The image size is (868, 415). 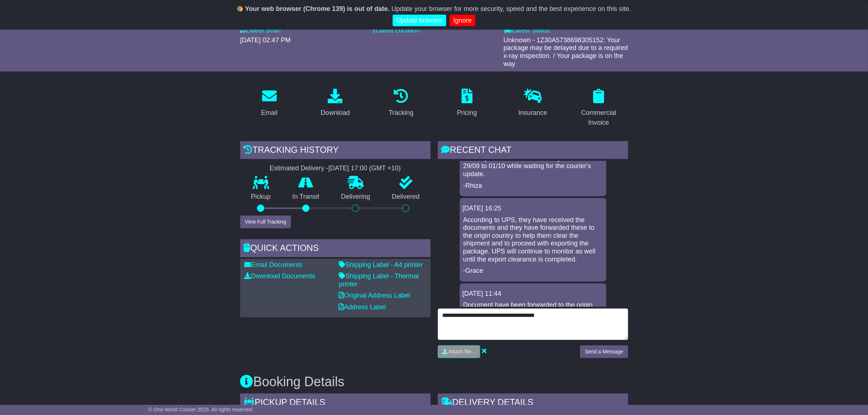 I want to click on span: Update your browser for more security, speed and the best experience on this site., so click(x=511, y=8).